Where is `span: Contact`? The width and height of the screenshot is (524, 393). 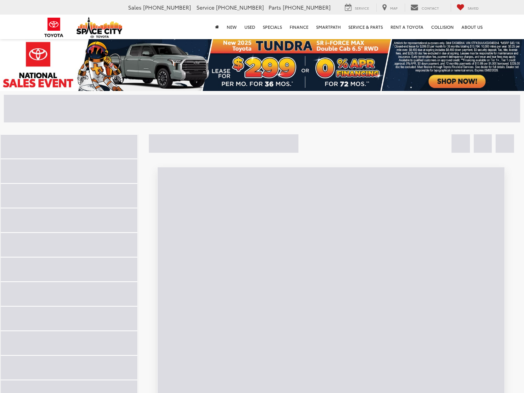 span: Contact is located at coordinates (430, 8).